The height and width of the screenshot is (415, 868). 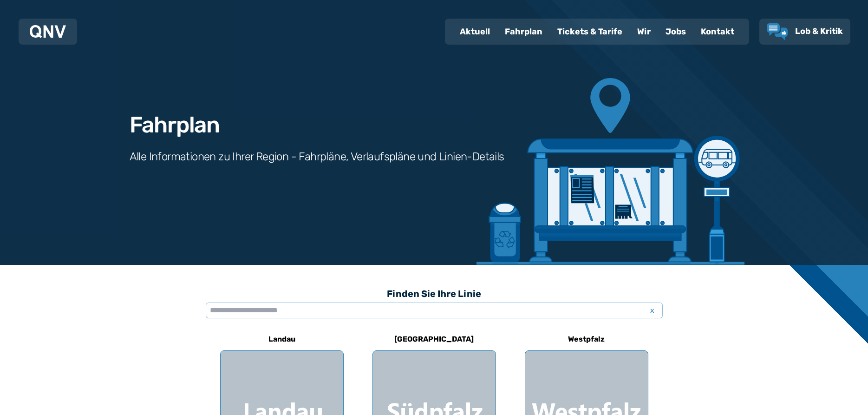 What do you see at coordinates (644, 31) in the screenshot?
I see `div: Wir` at bounding box center [644, 31].